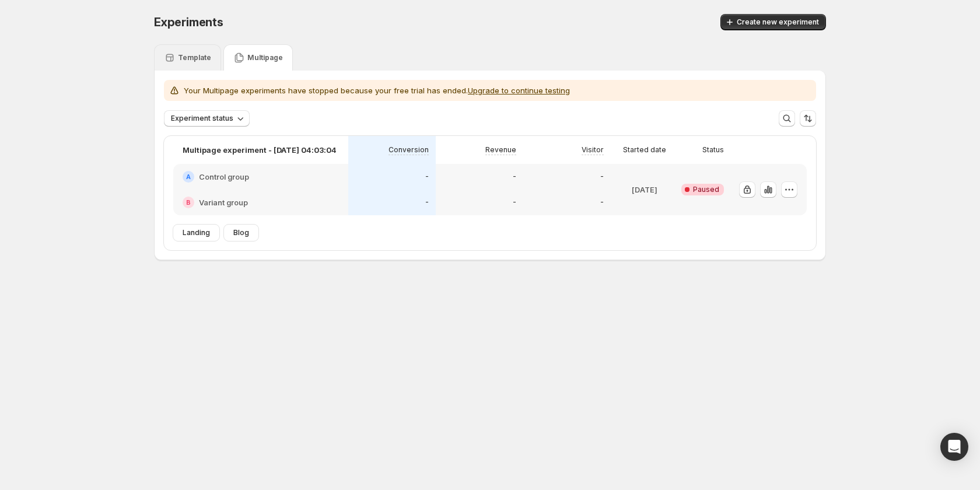 The image size is (980, 490). What do you see at coordinates (189, 202) in the screenshot?
I see `h2: B` at bounding box center [189, 202].